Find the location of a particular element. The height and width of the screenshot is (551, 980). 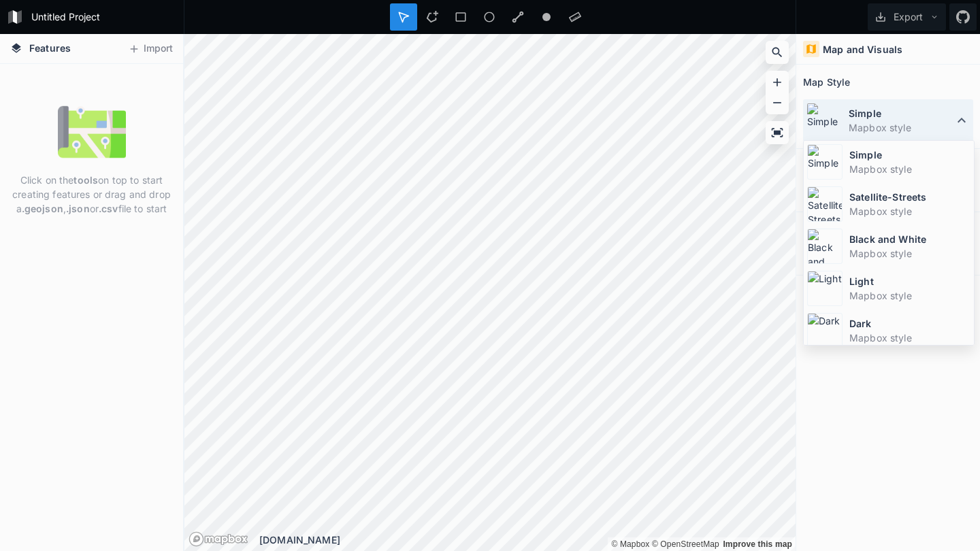

dt: Black and White is located at coordinates (910, 239).